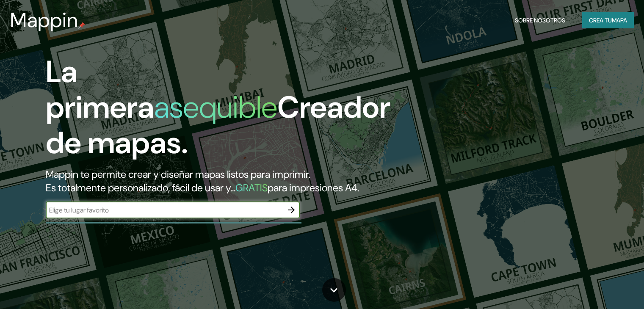  Describe the element at coordinates (164, 210) in the screenshot. I see `input: Elige tu lugar favorito` at that location.